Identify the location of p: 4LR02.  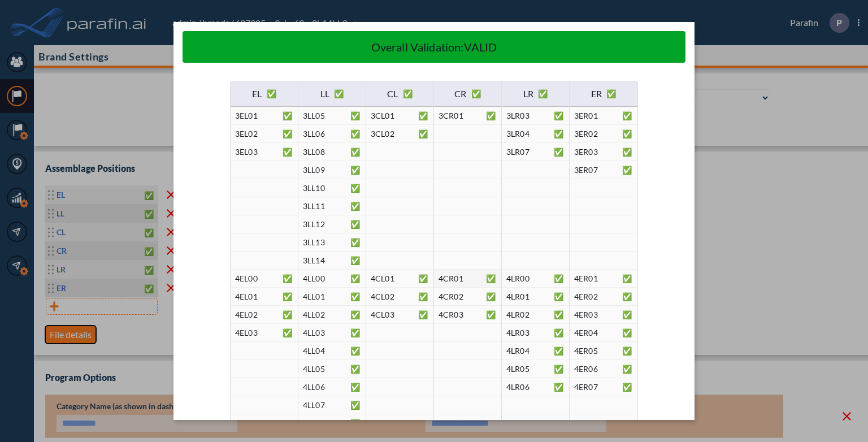
(529, 315).